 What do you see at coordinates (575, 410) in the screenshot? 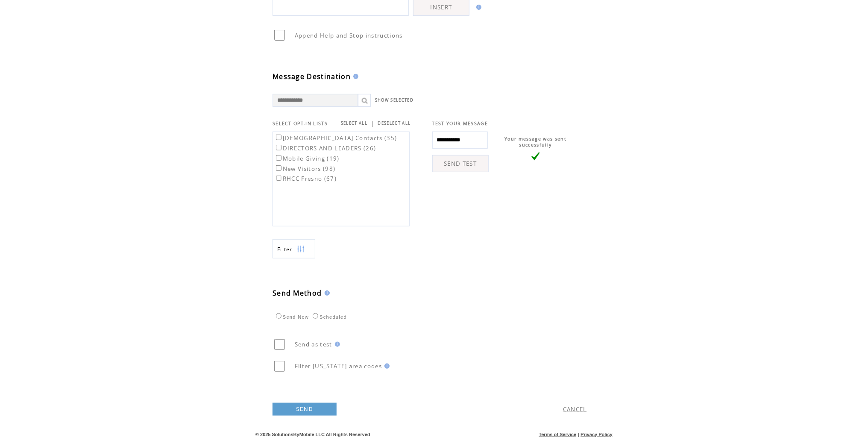
I see `a: CANCEL` at bounding box center [575, 410].